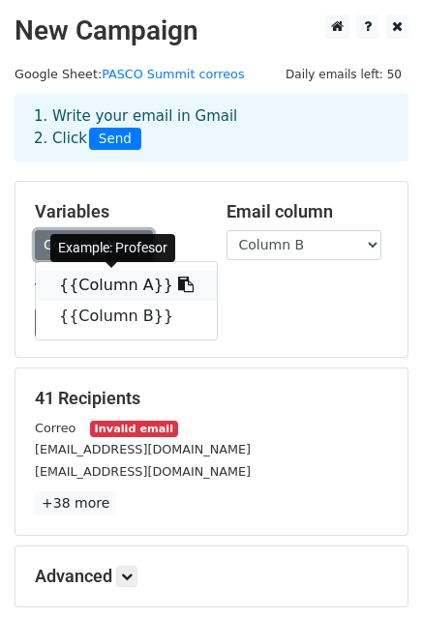 The width and height of the screenshot is (423, 617). What do you see at coordinates (343, 74) in the screenshot?
I see `span: Daily emails left: 50` at bounding box center [343, 74].